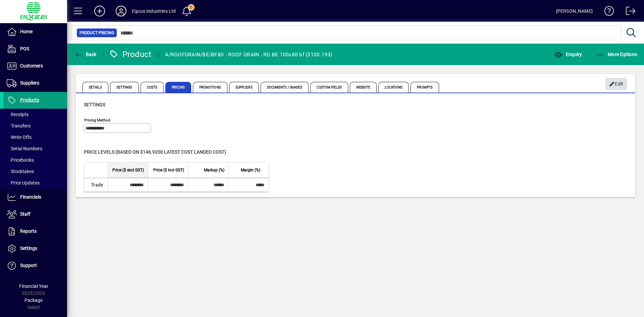 This screenshot has height=317, width=644. What do you see at coordinates (155, 152) in the screenshot?
I see `span: Price levels (based on $146.9200 Latest cost landed cost)` at bounding box center [155, 152].